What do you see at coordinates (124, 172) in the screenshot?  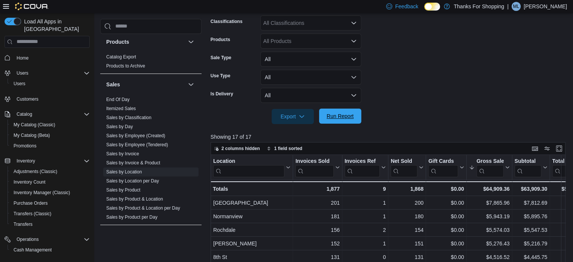 I see `a: Sales by Location` at bounding box center [124, 172].